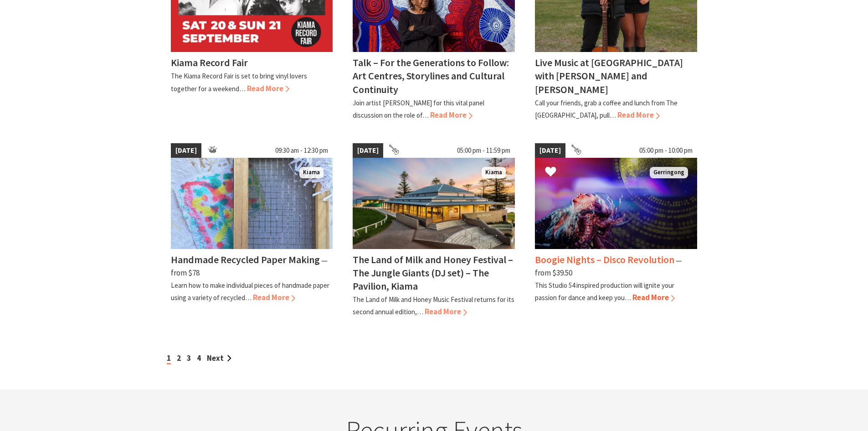 This screenshot has height=431, width=868. What do you see at coordinates (249, 266) in the screenshot?
I see `span: ⁠— from $78` at bounding box center [249, 266].